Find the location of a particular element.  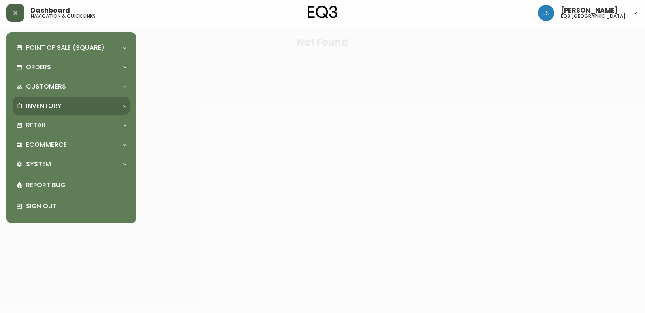

p: Customers is located at coordinates (46, 87).